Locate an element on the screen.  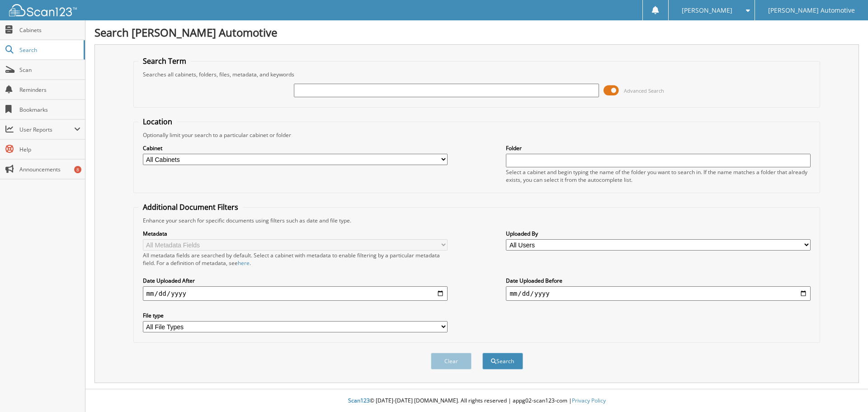
div: Select a cabinet and begin typing the name of the folder you want to search in. If the name match... is located at coordinates (658, 176).